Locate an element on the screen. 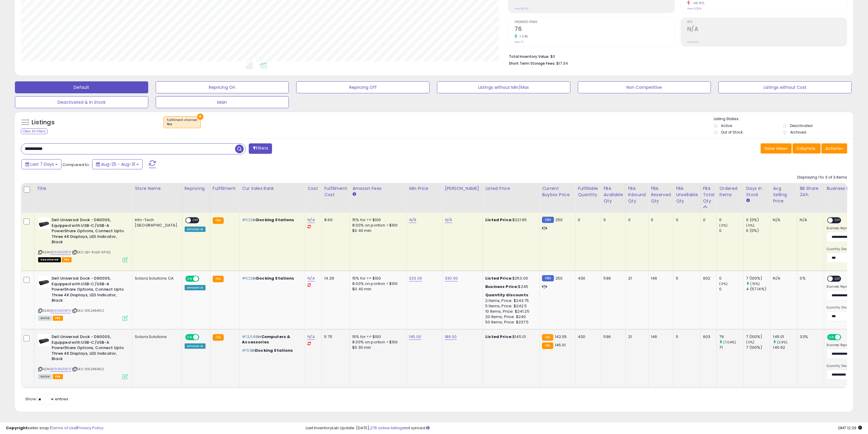 The image size is (868, 434). div: $0.40 min is located at coordinates (377, 289).